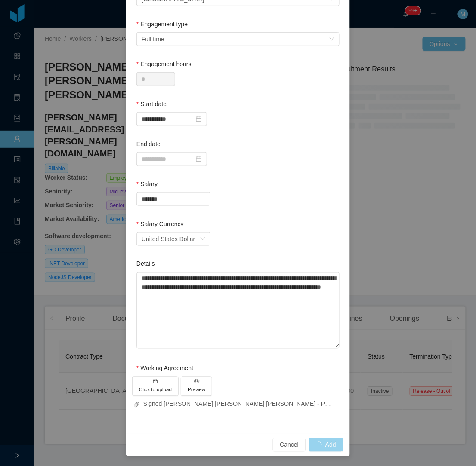  Describe the element at coordinates (168, 239) in the screenshot. I see `div: United States Dollar` at that location.